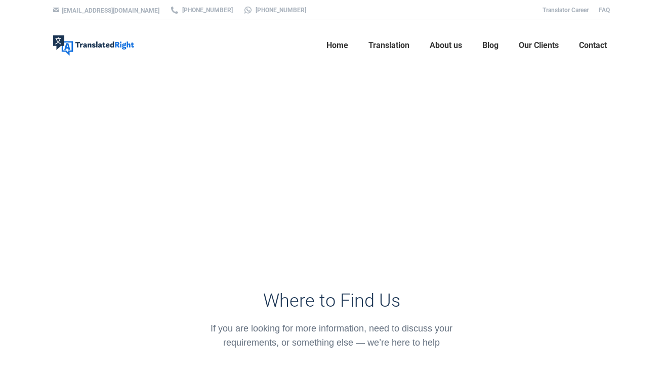 The image size is (663, 384). Describe the element at coordinates (604, 10) in the screenshot. I see `a: FAQ` at that location.